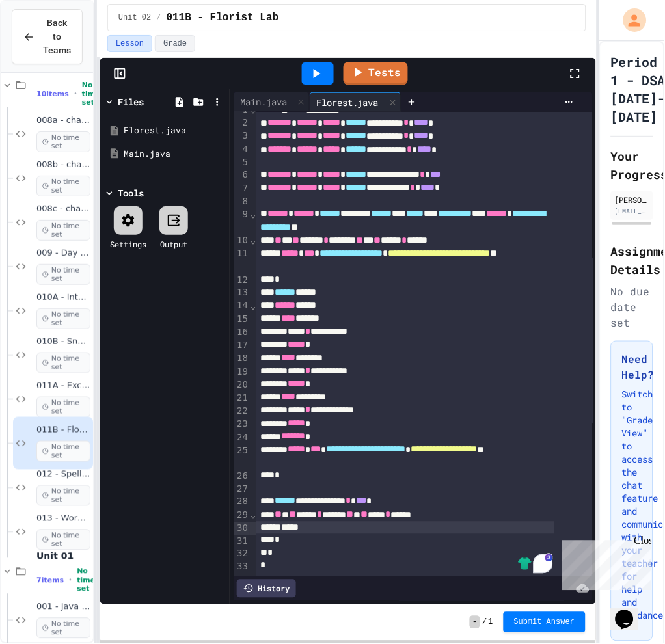  Describe the element at coordinates (242, 438) in the screenshot. I see `div: 24` at that location.